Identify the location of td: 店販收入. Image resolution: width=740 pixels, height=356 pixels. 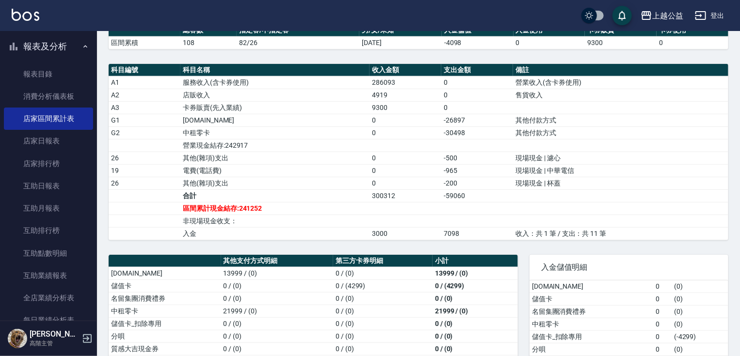
(275, 95).